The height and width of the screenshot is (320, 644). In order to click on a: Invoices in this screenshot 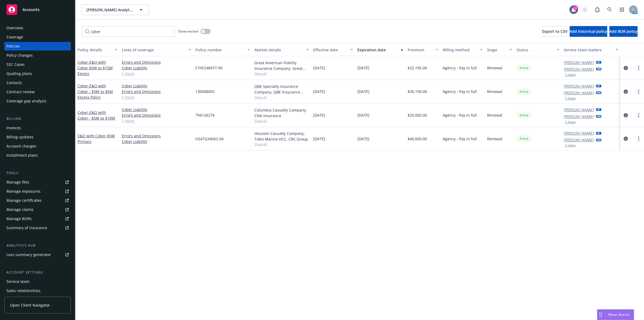, I will do `click(37, 128)`.